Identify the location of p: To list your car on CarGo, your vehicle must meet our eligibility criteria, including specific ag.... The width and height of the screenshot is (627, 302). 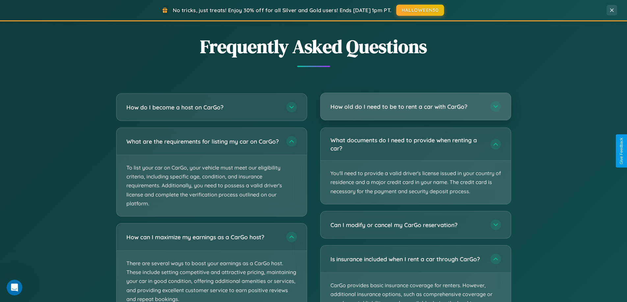
(212, 186).